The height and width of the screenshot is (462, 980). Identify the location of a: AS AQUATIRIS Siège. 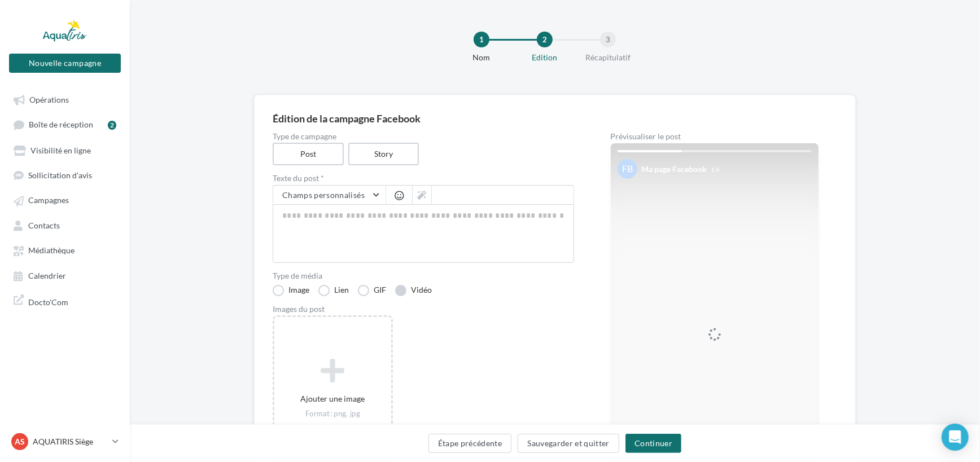
(65, 441).